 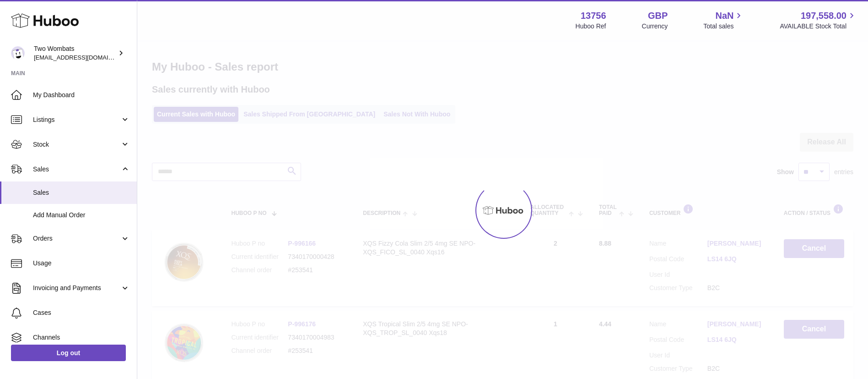 What do you see at coordinates (657, 15) in the screenshot?
I see `strong: GBP` at bounding box center [657, 15].